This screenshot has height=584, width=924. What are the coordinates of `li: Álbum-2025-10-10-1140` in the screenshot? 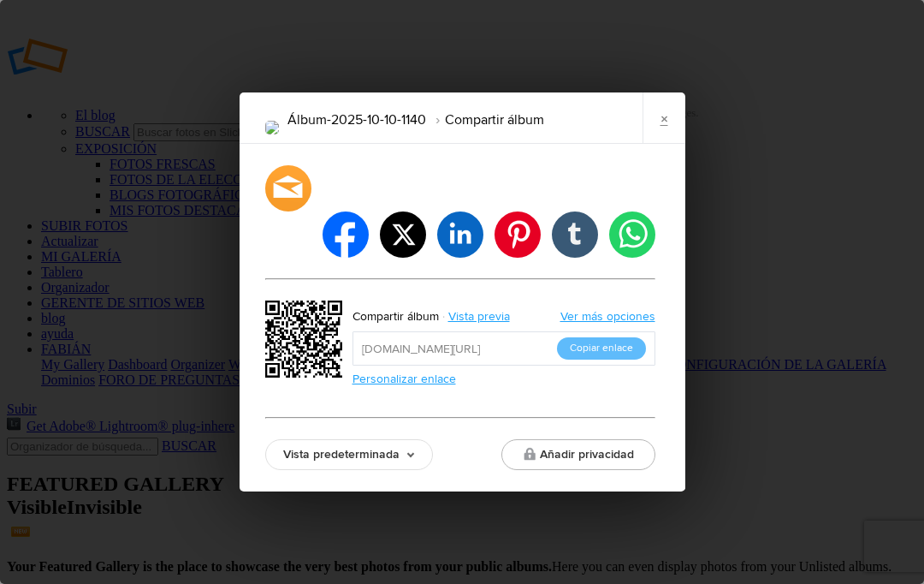 It's located at (357, 119).